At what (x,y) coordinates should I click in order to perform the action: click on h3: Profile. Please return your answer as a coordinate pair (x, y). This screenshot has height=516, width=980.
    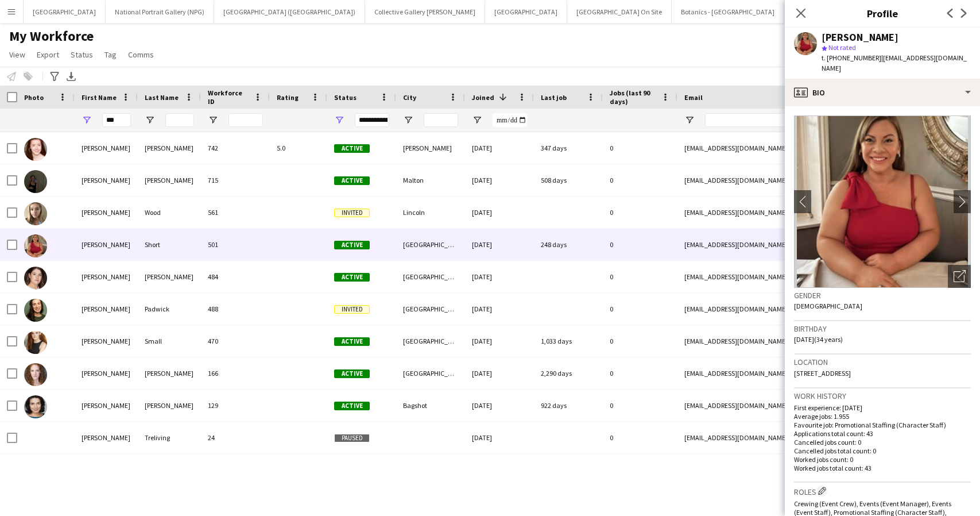
    Looking at the image, I should click on (882, 13).